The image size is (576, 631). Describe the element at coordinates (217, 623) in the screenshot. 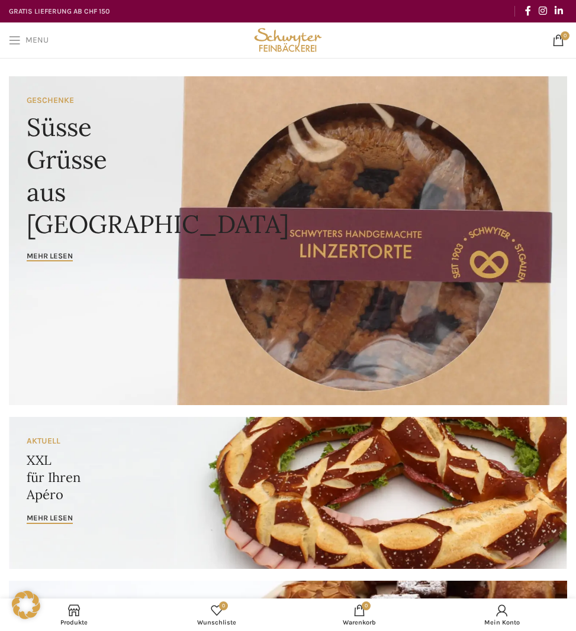

I see `span: Wunschliste` at that location.